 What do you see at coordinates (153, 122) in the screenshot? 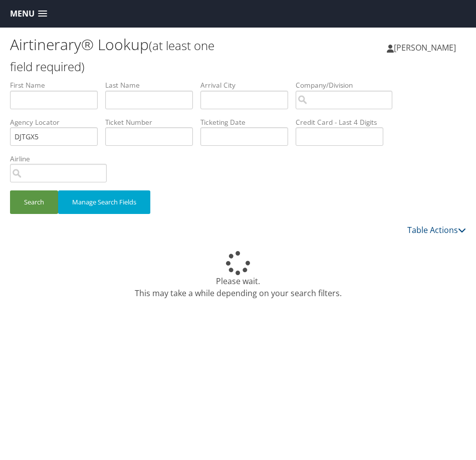
I see `label: Ticket Number` at bounding box center [153, 122].